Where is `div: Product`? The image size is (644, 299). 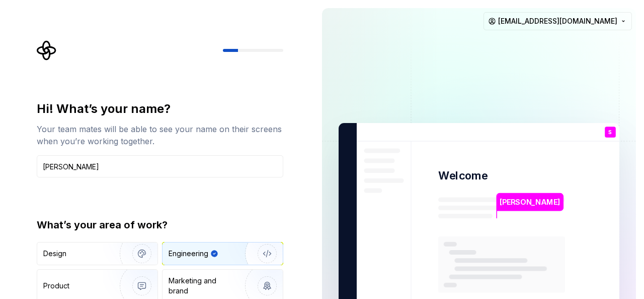
div: Product is located at coordinates (56, 286).